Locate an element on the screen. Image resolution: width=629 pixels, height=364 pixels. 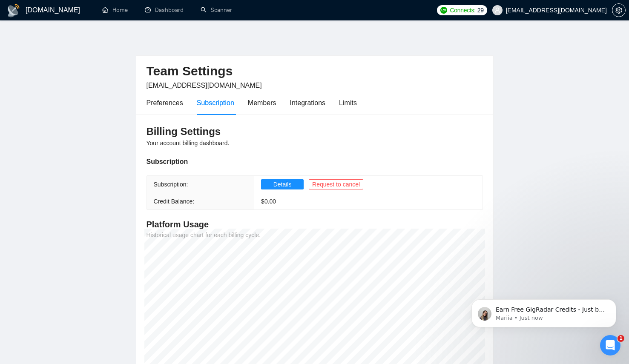
button: Details is located at coordinates (282, 184).